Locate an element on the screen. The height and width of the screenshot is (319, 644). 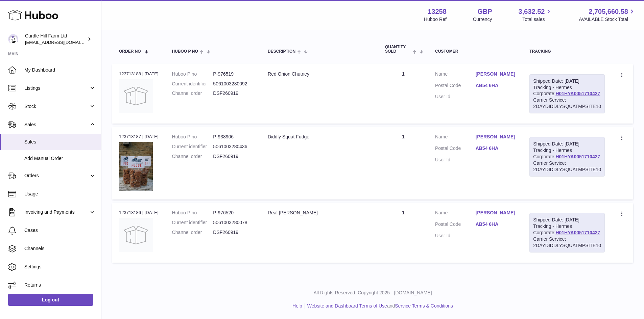
span: Invoicing and Payments is located at coordinates (56, 212).